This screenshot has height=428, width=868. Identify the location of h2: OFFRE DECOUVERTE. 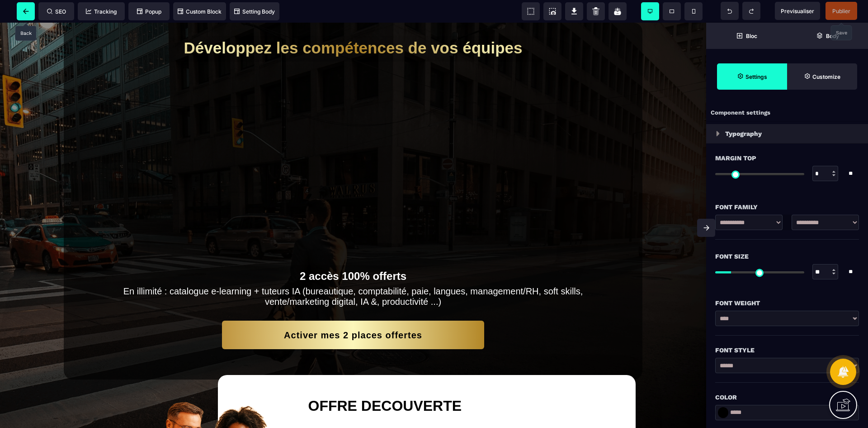
(463, 383).